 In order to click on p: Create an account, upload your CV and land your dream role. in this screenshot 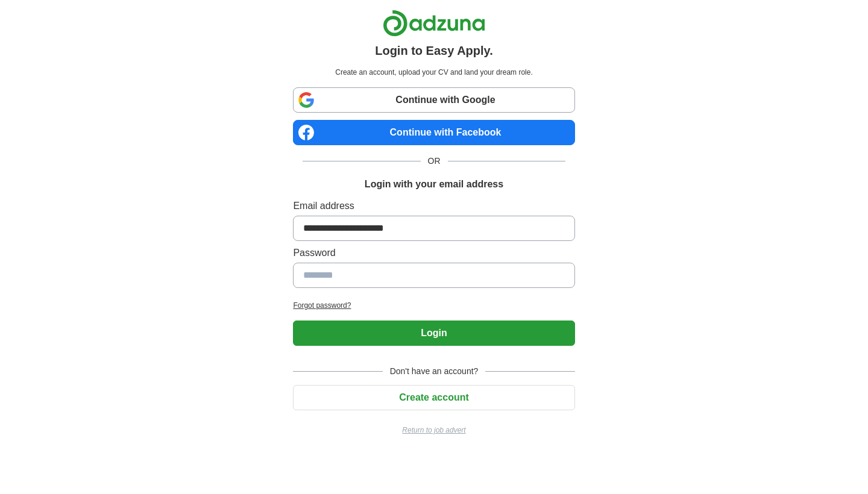, I will do `click(433, 72)`.